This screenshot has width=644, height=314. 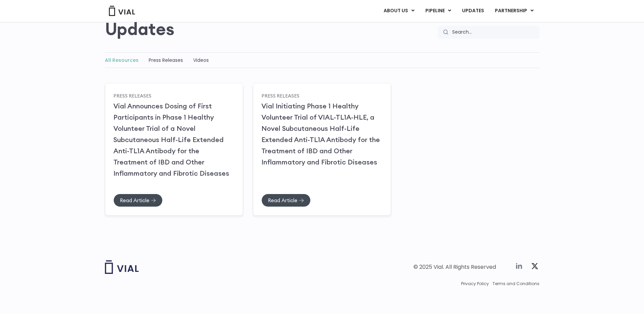 I want to click on a: ABOUT USMenu Toggle, so click(x=399, y=11).